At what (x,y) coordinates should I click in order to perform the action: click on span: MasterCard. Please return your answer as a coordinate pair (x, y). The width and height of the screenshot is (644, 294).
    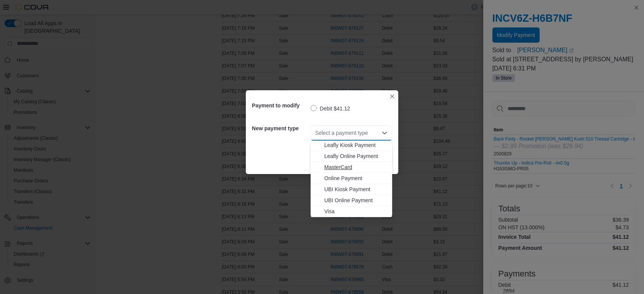
    Looking at the image, I should click on (356, 167).